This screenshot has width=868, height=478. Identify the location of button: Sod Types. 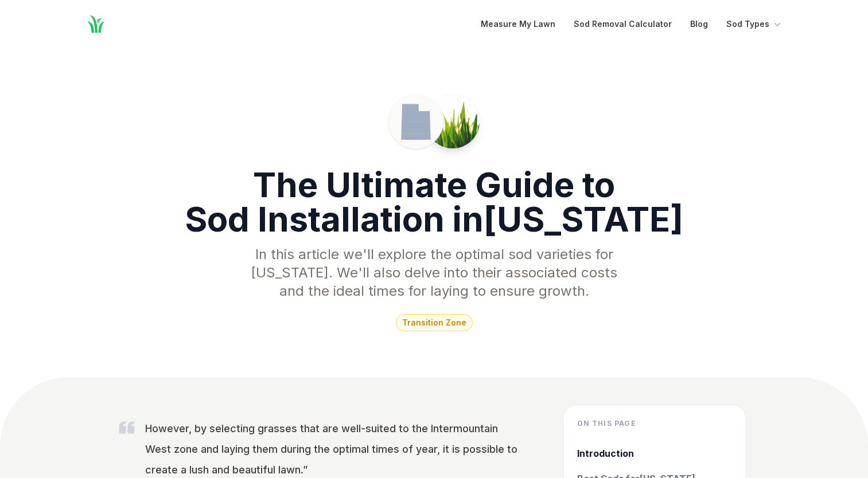
(755, 24).